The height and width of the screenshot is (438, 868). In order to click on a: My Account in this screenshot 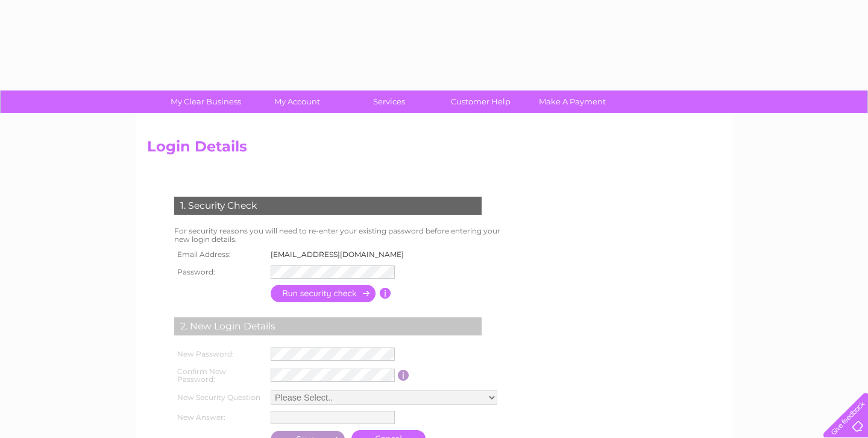, I will do `click(297, 101)`.